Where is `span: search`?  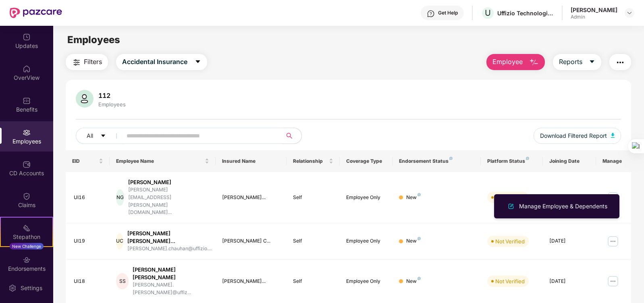 span: search is located at coordinates (289, 136).